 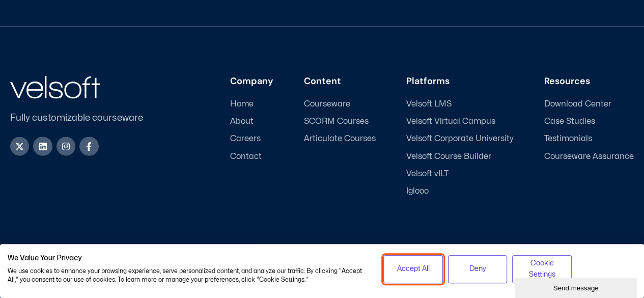 What do you see at coordinates (589, 156) in the screenshot?
I see `span: Courseware Assurance` at bounding box center [589, 156].